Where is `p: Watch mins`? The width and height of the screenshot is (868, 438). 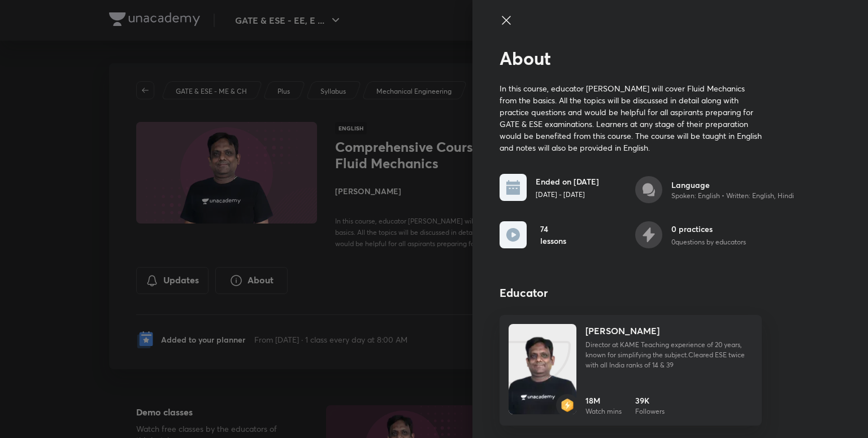
p: Watch mins is located at coordinates (603, 411).